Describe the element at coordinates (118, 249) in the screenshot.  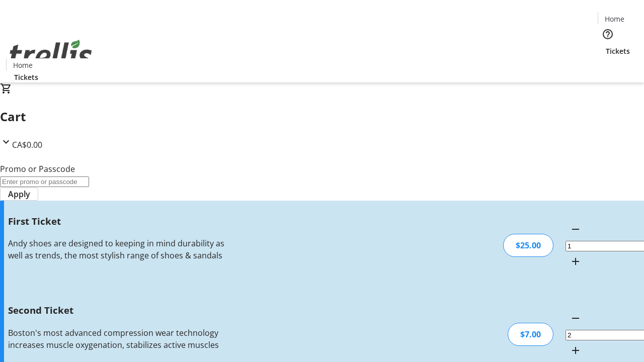
I see `div: Andy shoes are designed to keeping in mind durability as well as trends, the most stylish range o...` at that location.